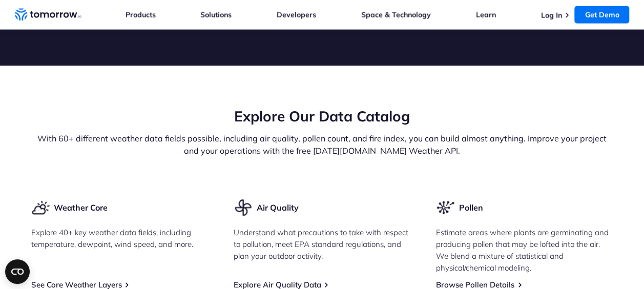 The height and width of the screenshot is (289, 644). What do you see at coordinates (140, 15) in the screenshot?
I see `a: Products` at bounding box center [140, 15].